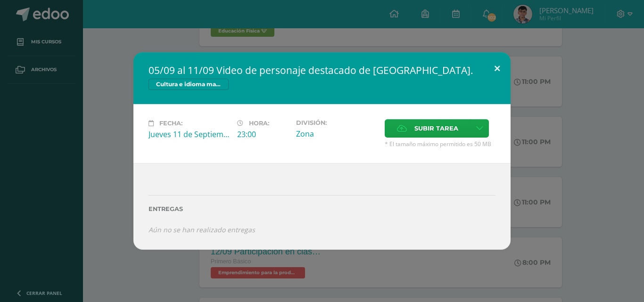 The width and height of the screenshot is (644, 302). Describe the element at coordinates (170, 123) in the screenshot. I see `span: Fecha:` at that location.